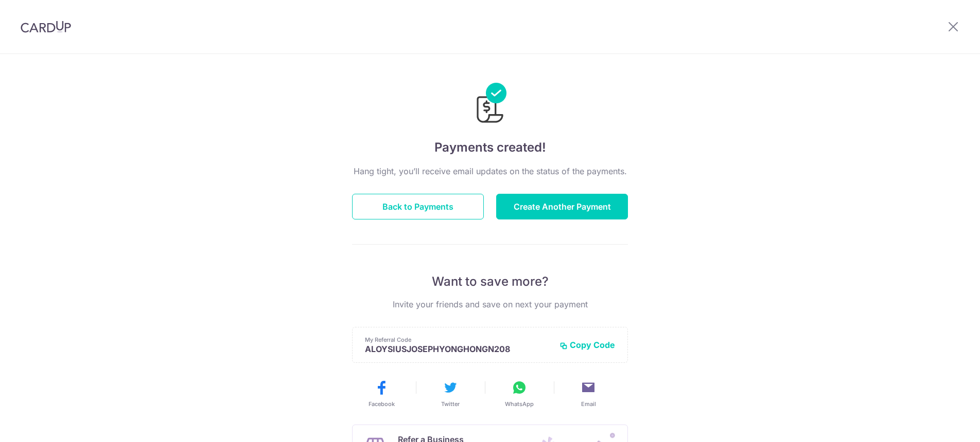 This screenshot has height=442, width=980. What do you see at coordinates (562, 207) in the screenshot?
I see `button: Create Another Payment` at bounding box center [562, 207].